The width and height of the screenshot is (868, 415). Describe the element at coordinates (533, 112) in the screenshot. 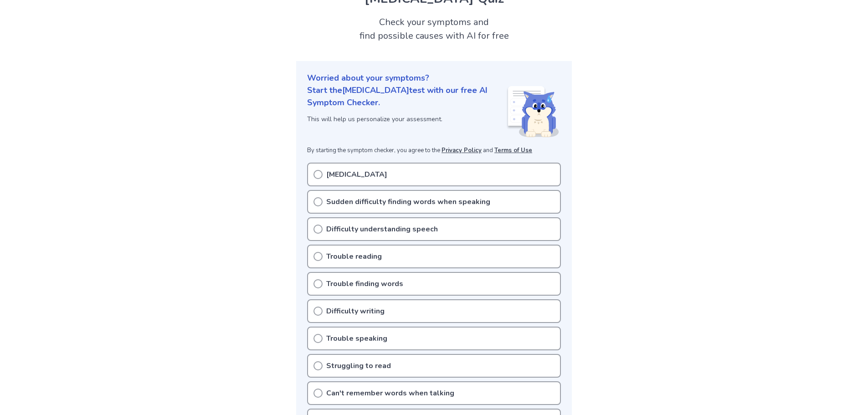

I see `img: Shiba` at that location.